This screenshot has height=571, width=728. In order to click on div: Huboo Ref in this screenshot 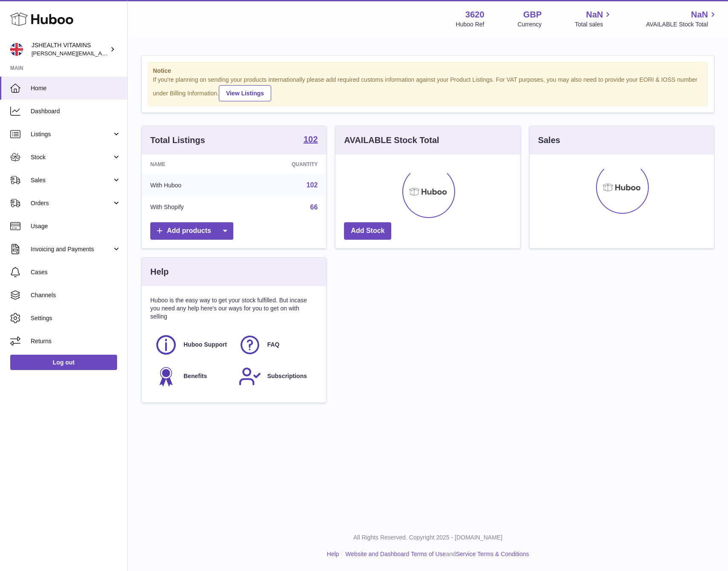, I will do `click(470, 24)`.